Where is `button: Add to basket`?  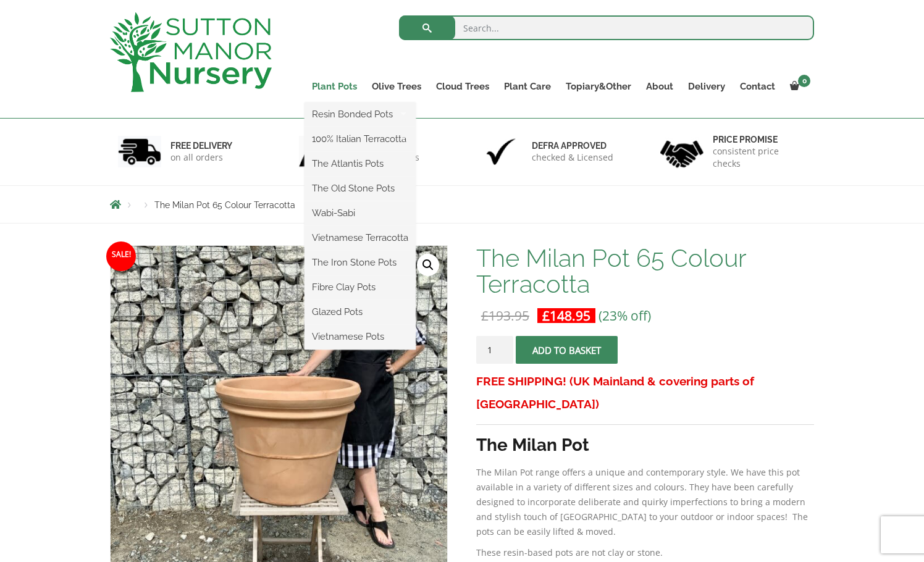 button: Add to basket is located at coordinates (566, 350).